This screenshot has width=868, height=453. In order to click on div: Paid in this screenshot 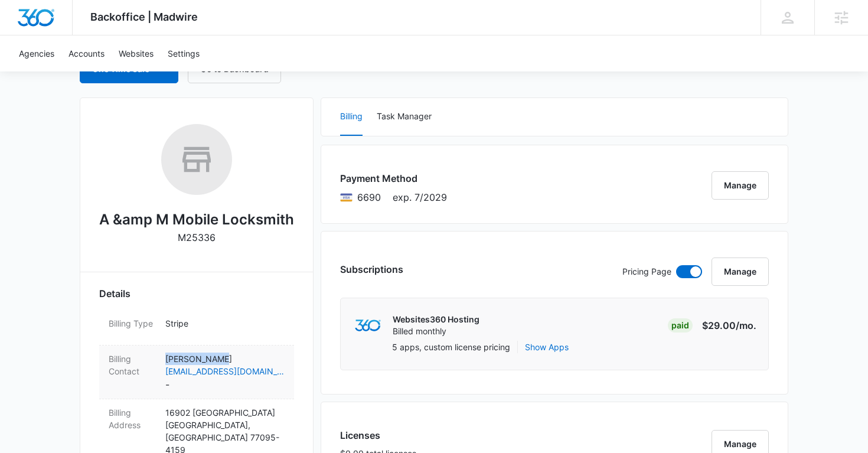, I will do `click(680, 326)`.